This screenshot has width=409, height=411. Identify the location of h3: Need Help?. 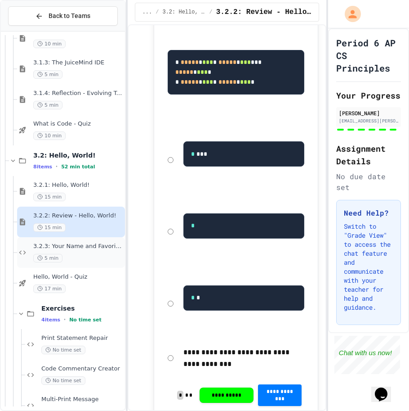
(369, 213).